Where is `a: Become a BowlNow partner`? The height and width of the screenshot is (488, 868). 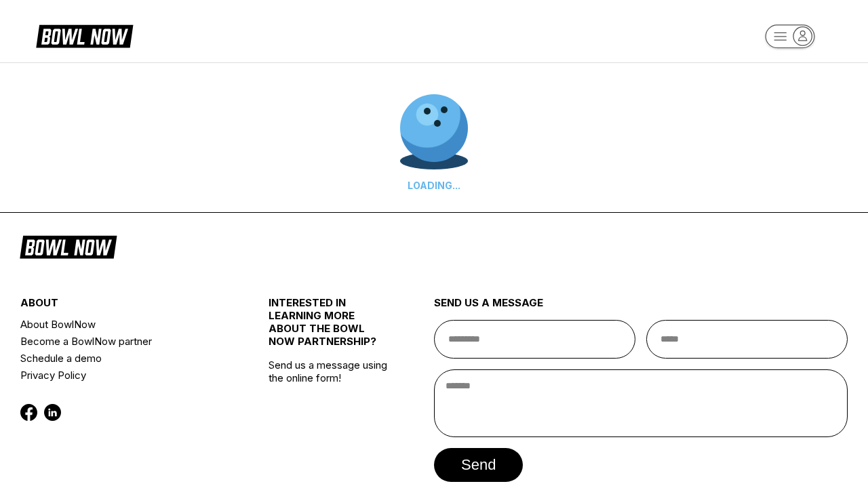 a: Become a BowlNow partner is located at coordinates (123, 341).